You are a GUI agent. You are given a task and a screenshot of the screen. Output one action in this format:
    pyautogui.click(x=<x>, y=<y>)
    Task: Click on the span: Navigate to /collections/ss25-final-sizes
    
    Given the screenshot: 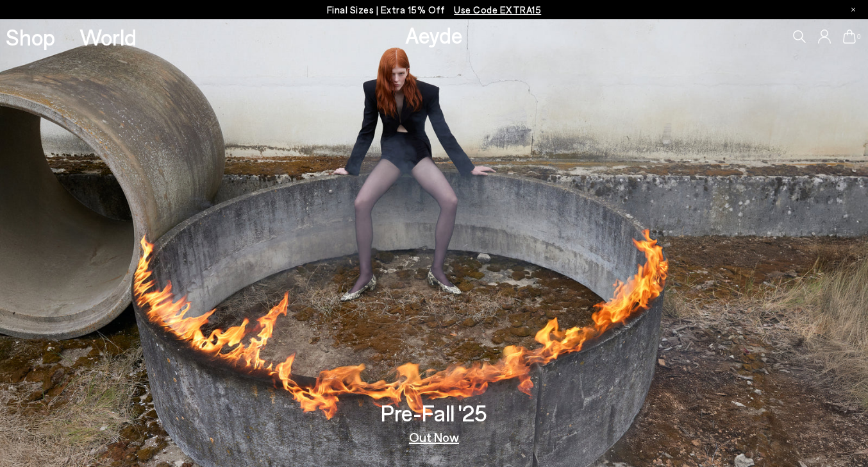 What is the action you would take?
    pyautogui.click(x=497, y=10)
    